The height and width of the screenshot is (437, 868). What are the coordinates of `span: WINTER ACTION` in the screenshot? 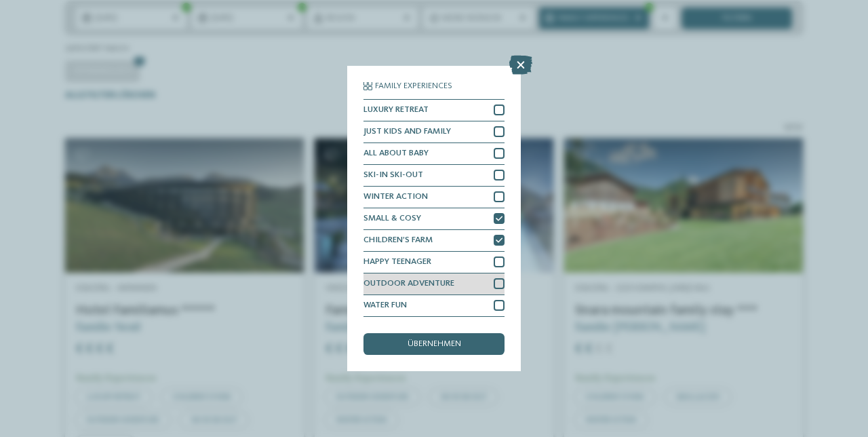 It's located at (395, 196).